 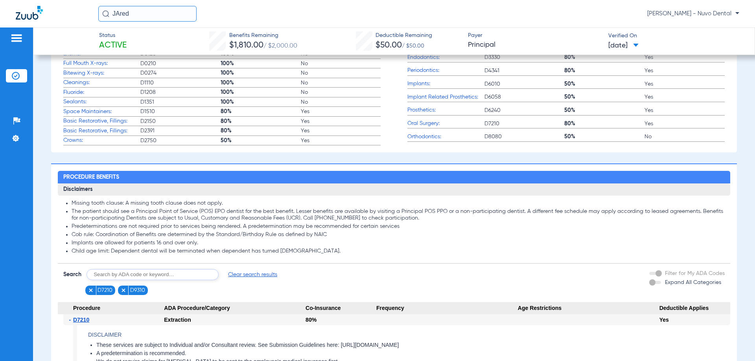 I want to click on span: Age Restrictions, so click(x=588, y=309).